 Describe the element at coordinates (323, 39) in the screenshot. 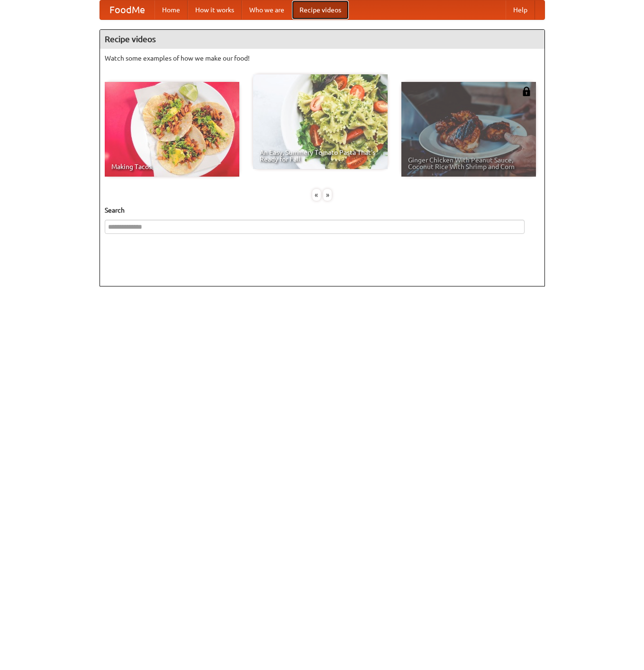

I see `h4: Recipe videos` at that location.